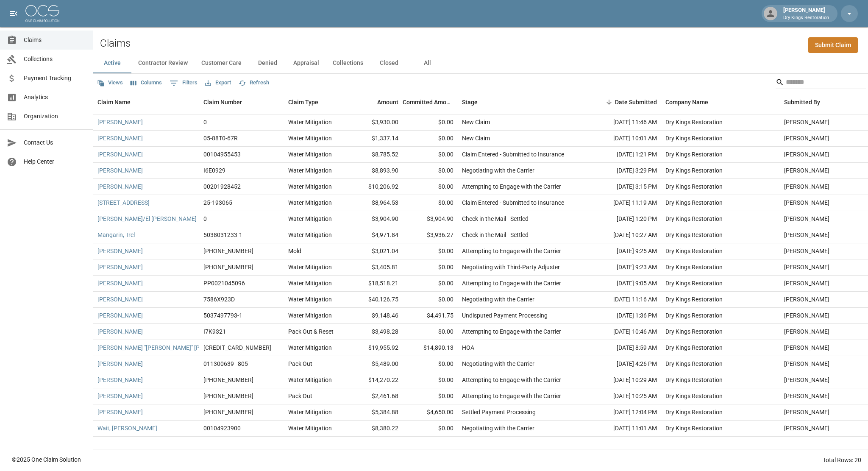  I want to click on div: $8,893.90, so click(375, 171).